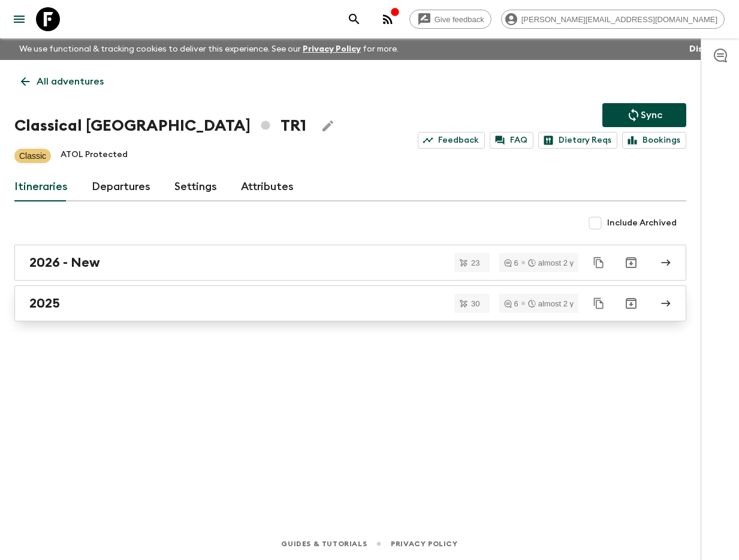 Image resolution: width=739 pixels, height=560 pixels. I want to click on a: Feedback, so click(451, 140).